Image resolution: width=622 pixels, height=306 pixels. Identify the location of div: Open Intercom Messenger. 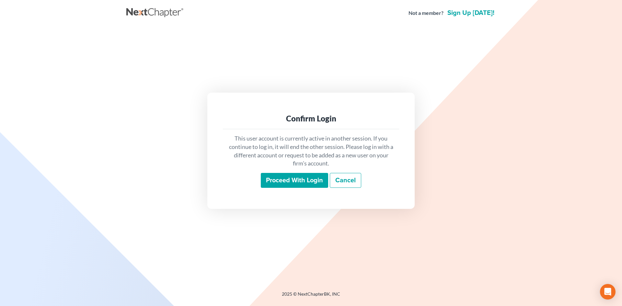
(607, 292).